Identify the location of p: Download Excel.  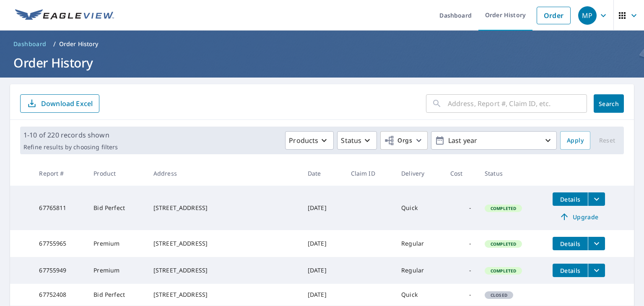
(67, 104).